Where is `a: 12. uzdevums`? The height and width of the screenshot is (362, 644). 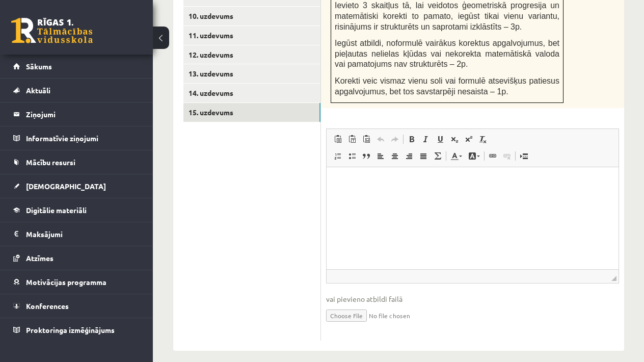 a: 12. uzdevums is located at coordinates (252, 54).